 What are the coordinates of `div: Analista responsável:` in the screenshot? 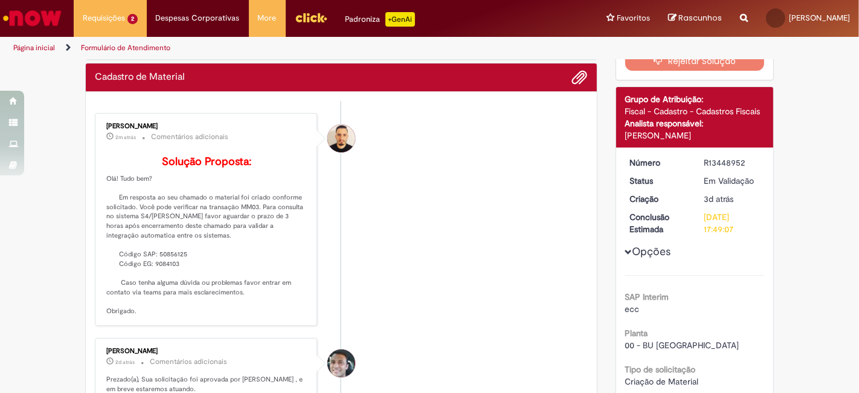 It's located at (695, 123).